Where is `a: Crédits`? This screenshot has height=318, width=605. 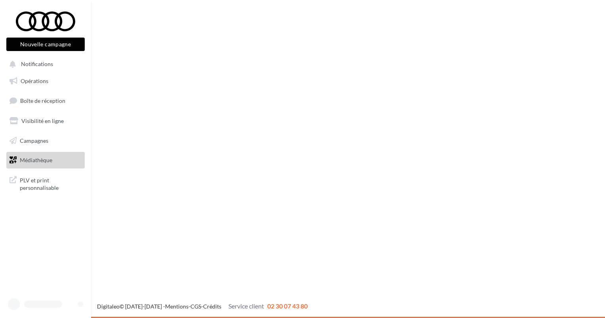
a: Crédits is located at coordinates (212, 306).